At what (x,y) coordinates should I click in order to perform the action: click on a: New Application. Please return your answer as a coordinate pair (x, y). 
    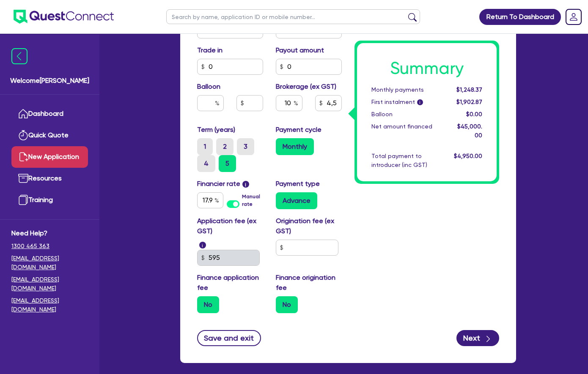
    Looking at the image, I should click on (50, 157).